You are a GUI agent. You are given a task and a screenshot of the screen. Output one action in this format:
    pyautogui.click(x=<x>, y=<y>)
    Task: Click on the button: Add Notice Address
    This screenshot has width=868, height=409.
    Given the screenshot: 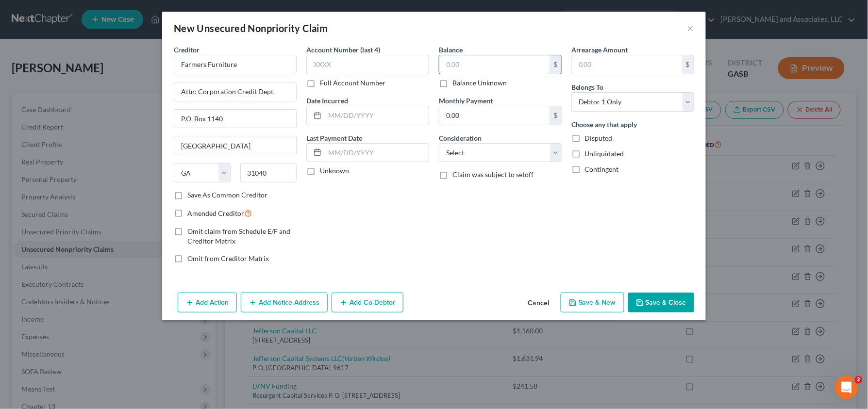 What is the action you would take?
    pyautogui.click(x=284, y=303)
    